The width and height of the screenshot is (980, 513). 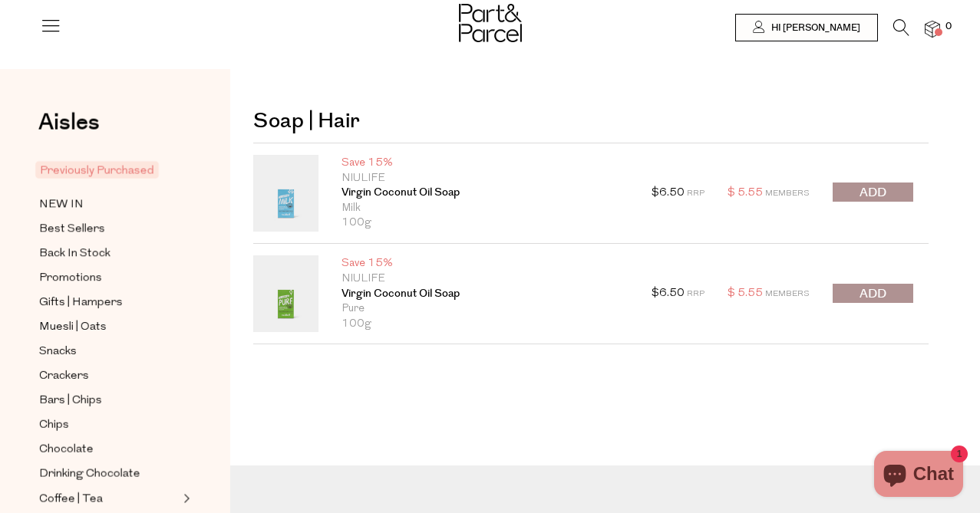 I want to click on a: Chips, so click(x=109, y=425).